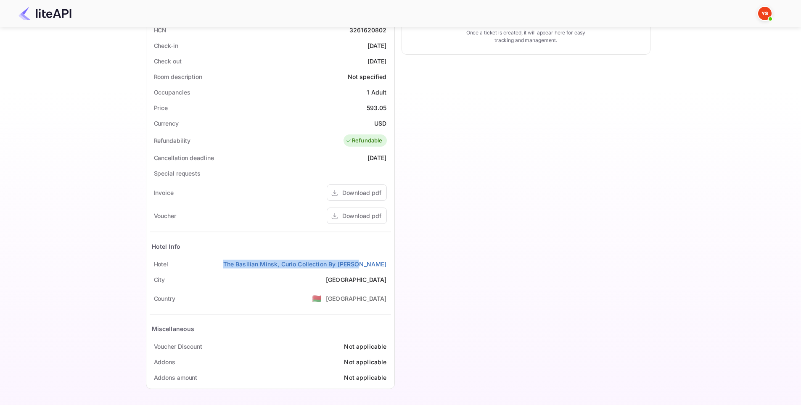 The width and height of the screenshot is (801, 405). I want to click on div: Hotel, so click(161, 264).